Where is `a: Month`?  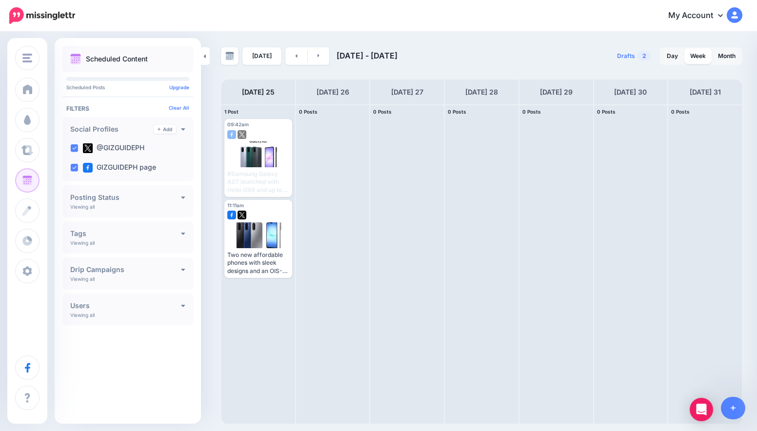
a: Month is located at coordinates (726, 56).